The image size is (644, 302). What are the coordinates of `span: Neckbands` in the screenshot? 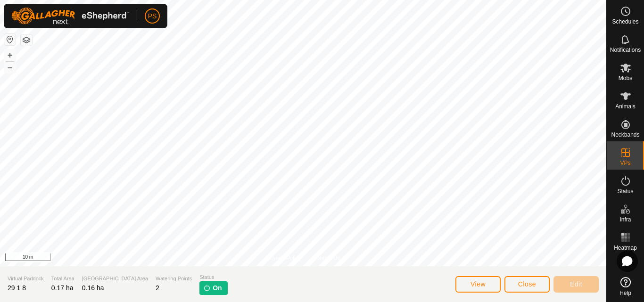 It's located at (625, 135).